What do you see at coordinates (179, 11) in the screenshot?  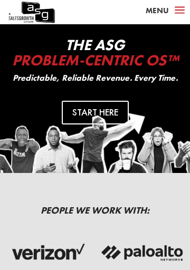 I see `span: a` at bounding box center [179, 11].